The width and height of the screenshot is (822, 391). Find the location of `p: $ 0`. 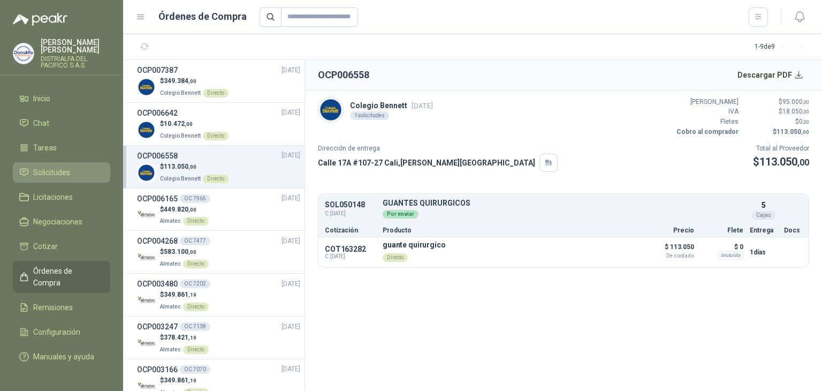

p: $ 0 is located at coordinates (722, 247).